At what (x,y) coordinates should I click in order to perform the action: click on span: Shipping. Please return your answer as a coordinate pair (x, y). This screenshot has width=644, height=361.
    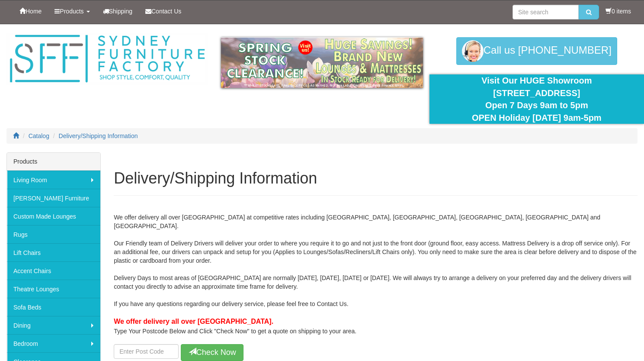
    Looking at the image, I should click on (121, 11).